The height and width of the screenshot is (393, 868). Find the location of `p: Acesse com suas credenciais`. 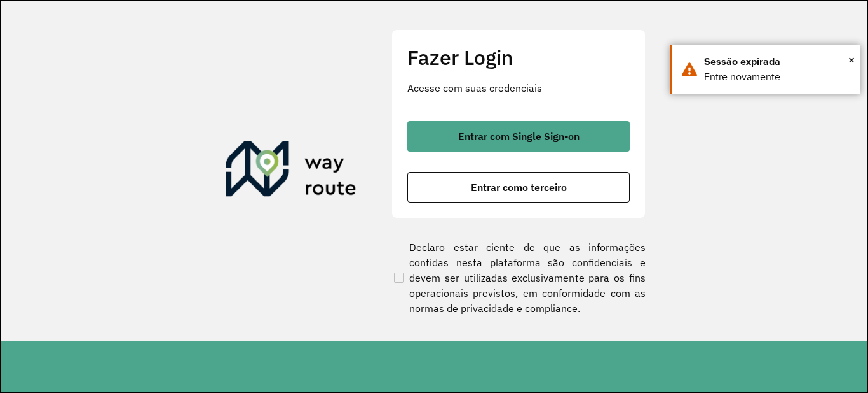

p: Acesse com suas credenciais is located at coordinates (519, 88).